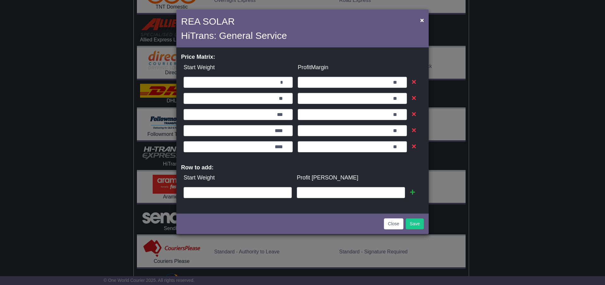 The height and width of the screenshot is (285, 605). What do you see at coordinates (208, 21) in the screenshot?
I see `span: REA SOLAR` at bounding box center [208, 21].